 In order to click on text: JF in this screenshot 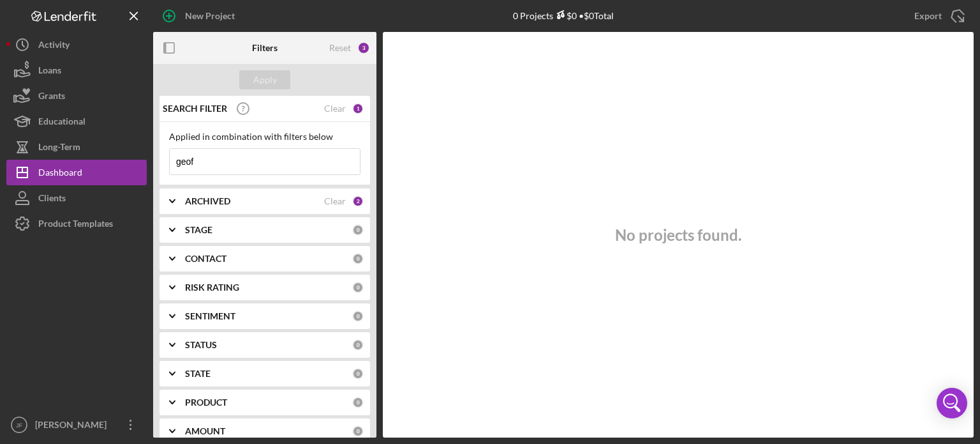, I will do `click(19, 425)`.